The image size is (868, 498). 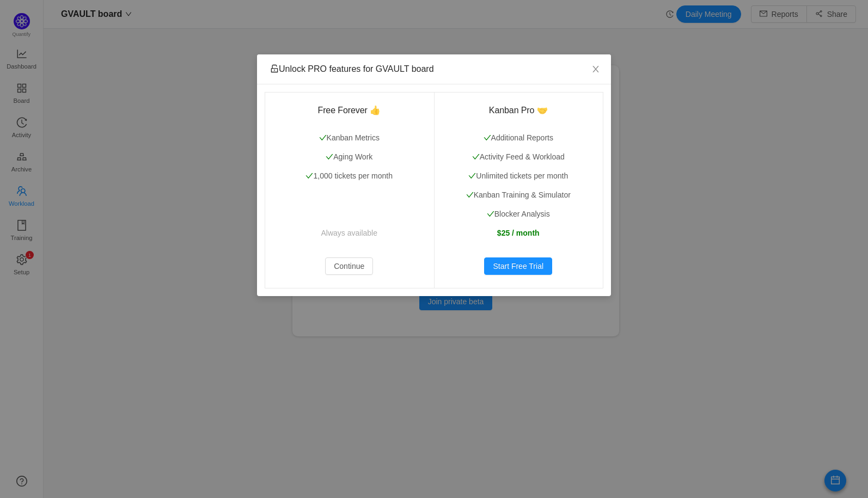 What do you see at coordinates (349, 111) in the screenshot?
I see `h3: Free Forever 👍` at bounding box center [349, 111].